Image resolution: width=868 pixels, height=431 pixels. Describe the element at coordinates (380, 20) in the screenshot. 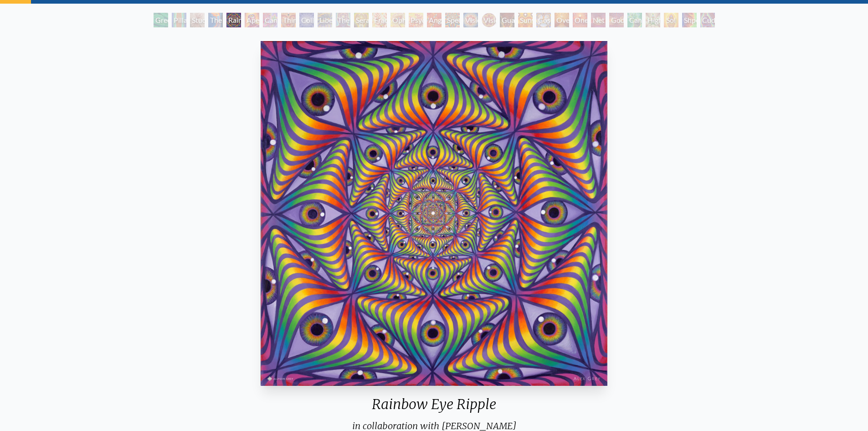

I see `div: Fractal Eyes` at that location.